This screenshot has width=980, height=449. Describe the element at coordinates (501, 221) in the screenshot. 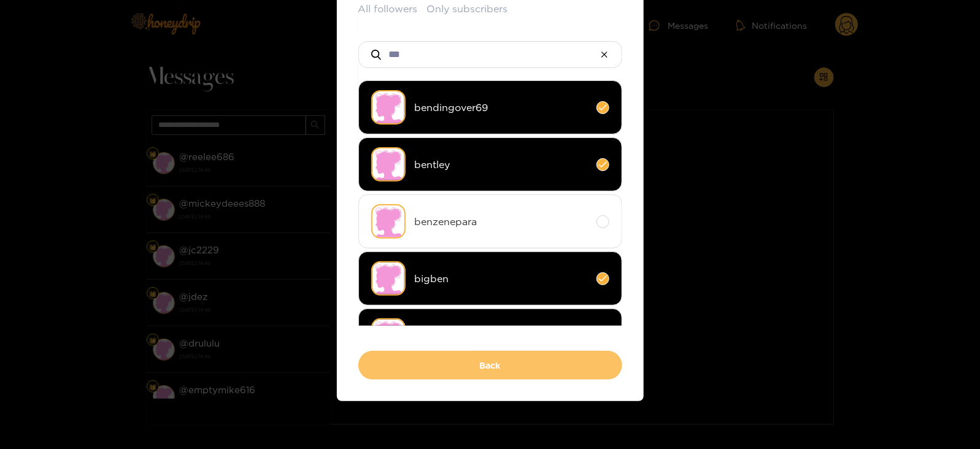

I see `span: benzenepara` at that location.